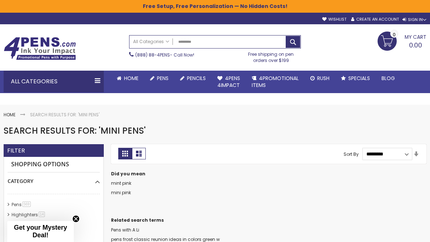 This screenshot has width=430, height=242. I want to click on div: Free shipping on pen orders over $199, so click(271, 56).